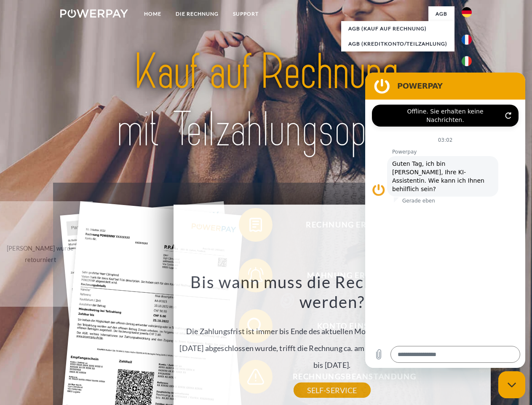  What do you see at coordinates (197, 14) in the screenshot?
I see `a: DIE RECHNUNG` at bounding box center [197, 14].